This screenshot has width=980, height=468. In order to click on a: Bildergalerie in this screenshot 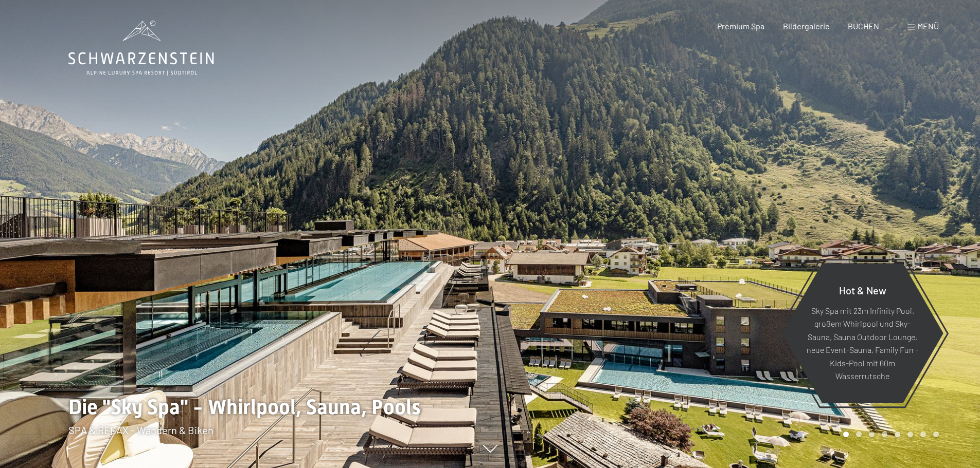, I will do `click(806, 26)`.